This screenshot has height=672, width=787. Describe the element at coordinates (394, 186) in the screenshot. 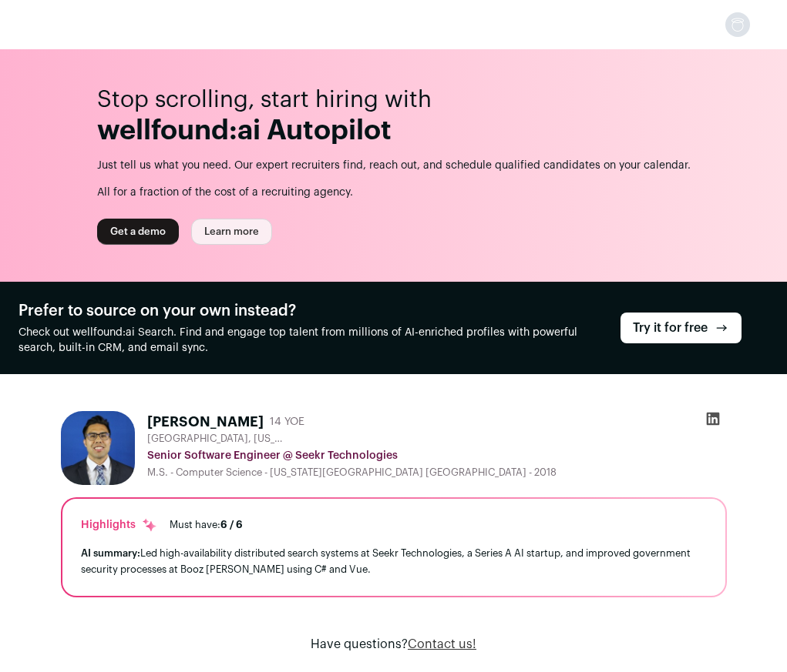

I see `p: All for a fraction of the cost of a recruiting agency.` at that location.